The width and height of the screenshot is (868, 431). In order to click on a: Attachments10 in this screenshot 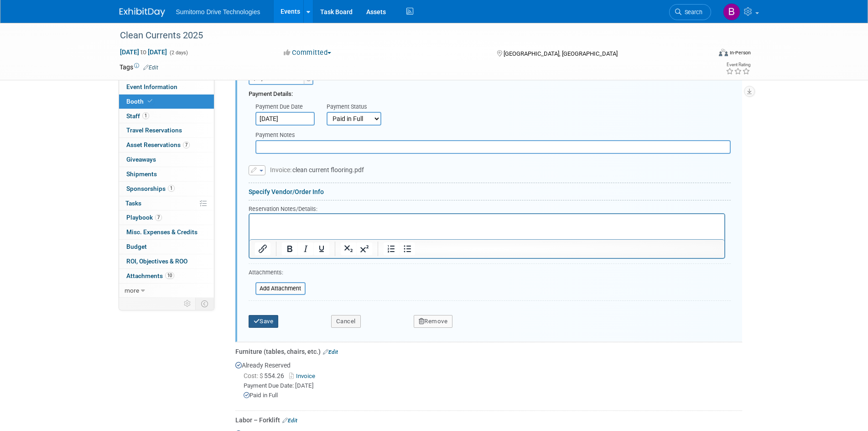, I will do `click(166, 276)`.